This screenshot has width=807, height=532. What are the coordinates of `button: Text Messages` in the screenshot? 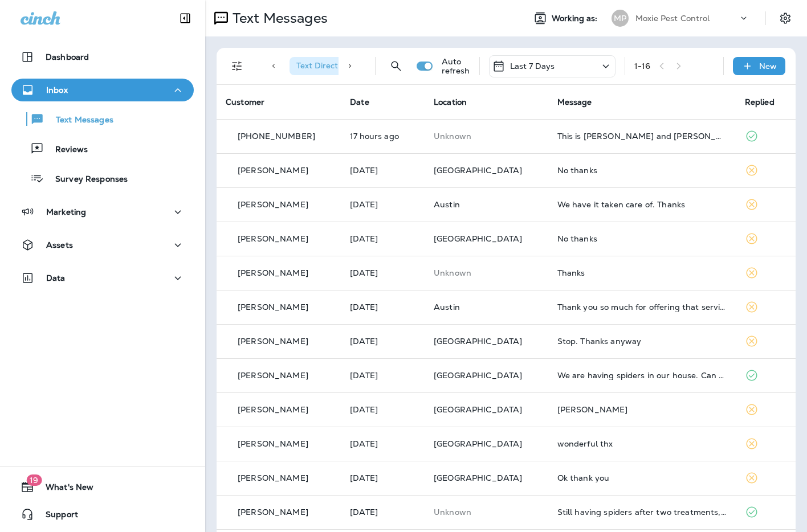 It's located at (103, 119).